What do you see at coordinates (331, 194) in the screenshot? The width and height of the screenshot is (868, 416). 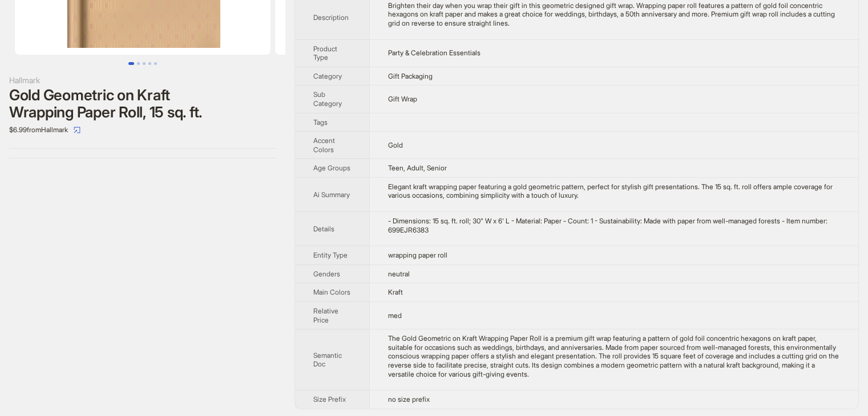 I see `span: Ai Summary` at bounding box center [331, 194].